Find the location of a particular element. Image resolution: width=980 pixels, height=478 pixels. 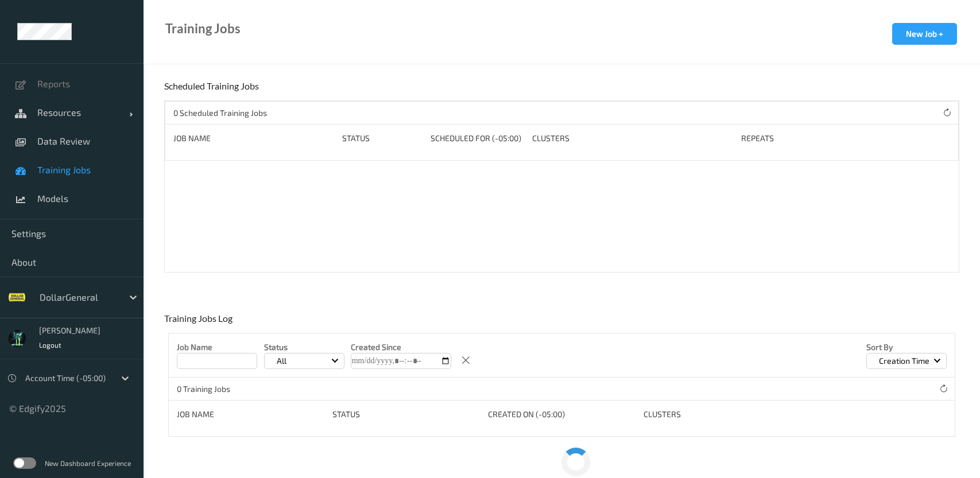

p: 0 Scheduled Training Jobs is located at coordinates (220, 113).